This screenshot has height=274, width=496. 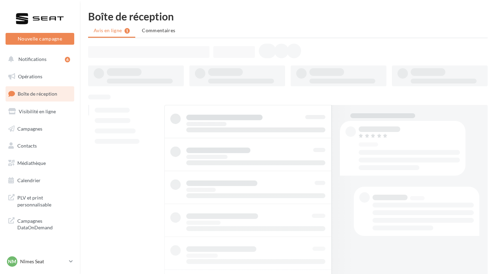 I want to click on div: 6, so click(x=67, y=60).